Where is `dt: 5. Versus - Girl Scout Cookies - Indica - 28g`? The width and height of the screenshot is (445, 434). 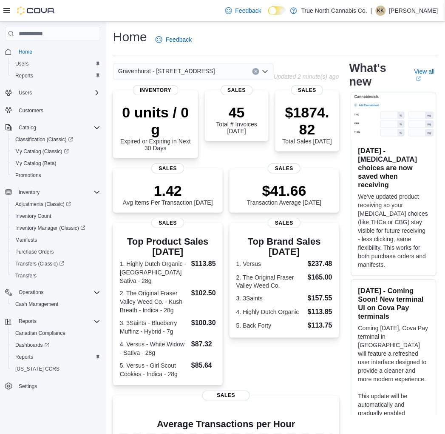 dt: 5. Versus - Girl Scout Cookies - Indica - 28g is located at coordinates (154, 370).